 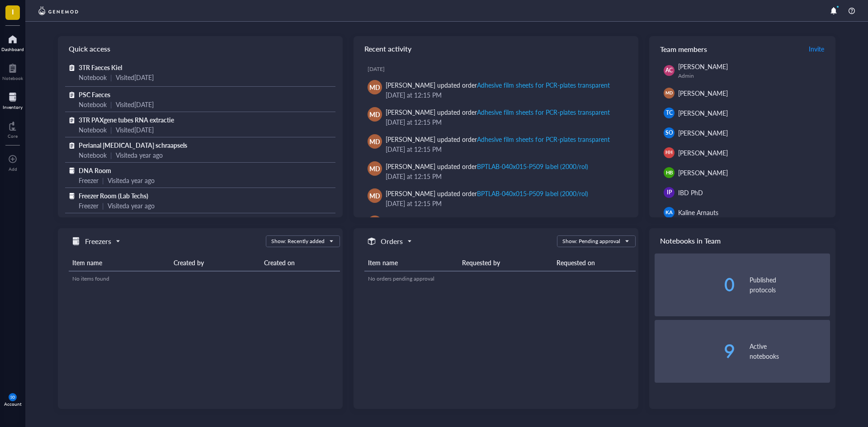 I want to click on div: 0, so click(x=695, y=285).